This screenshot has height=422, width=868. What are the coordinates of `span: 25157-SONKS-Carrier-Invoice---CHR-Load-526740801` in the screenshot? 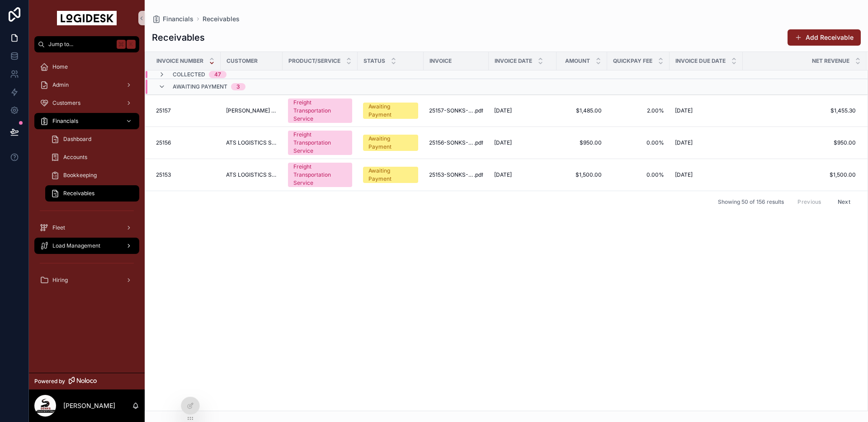 It's located at (451, 110).